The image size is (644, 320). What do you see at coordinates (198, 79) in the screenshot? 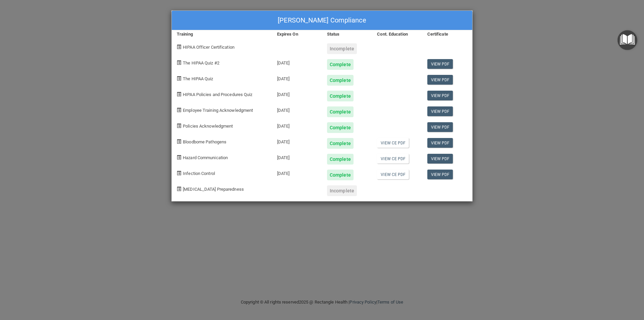
I see `span: The HIPAA Quiz` at bounding box center [198, 79].